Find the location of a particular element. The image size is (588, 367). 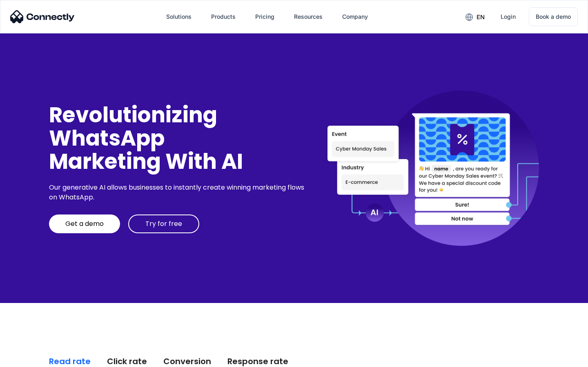

div: en is located at coordinates (481, 17).